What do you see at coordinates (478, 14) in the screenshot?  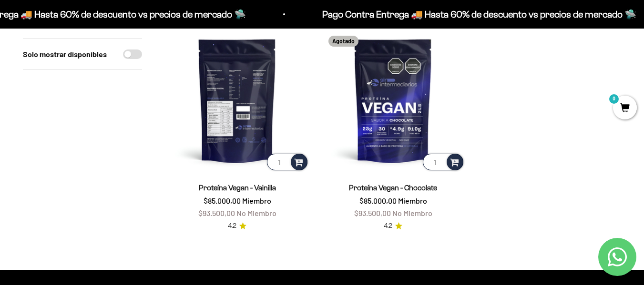 I see `p: Pago Contra Entrega 🚚 Hasta 60% de descuento vs precios de mercado 🛸` at bounding box center [478, 14].